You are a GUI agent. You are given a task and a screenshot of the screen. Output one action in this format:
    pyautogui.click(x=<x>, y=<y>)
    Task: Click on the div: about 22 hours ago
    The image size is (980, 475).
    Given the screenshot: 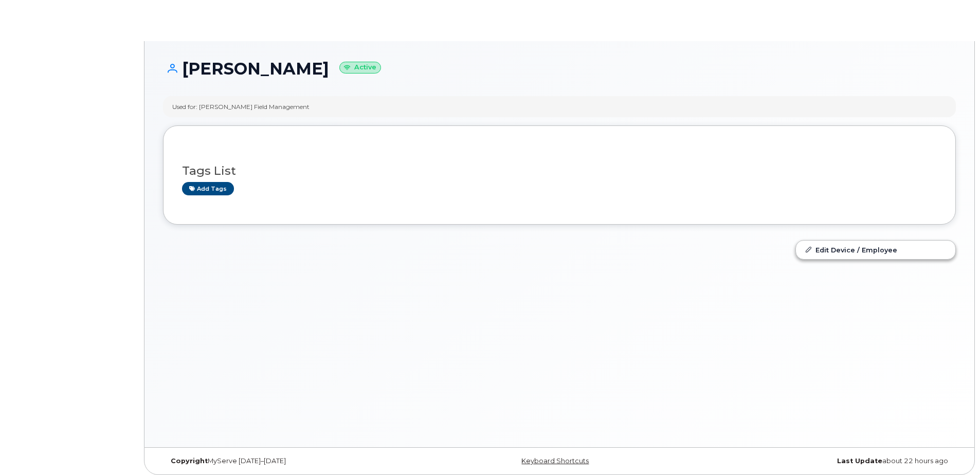 What is the action you would take?
    pyautogui.click(x=823, y=461)
    